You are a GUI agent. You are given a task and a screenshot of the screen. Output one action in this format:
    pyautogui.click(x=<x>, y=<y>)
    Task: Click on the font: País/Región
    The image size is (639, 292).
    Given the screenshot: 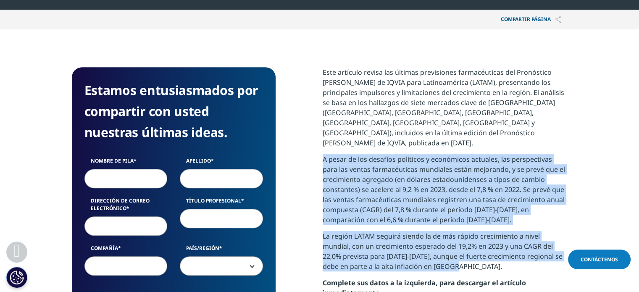 What is the action you would take?
    pyautogui.click(x=202, y=248)
    